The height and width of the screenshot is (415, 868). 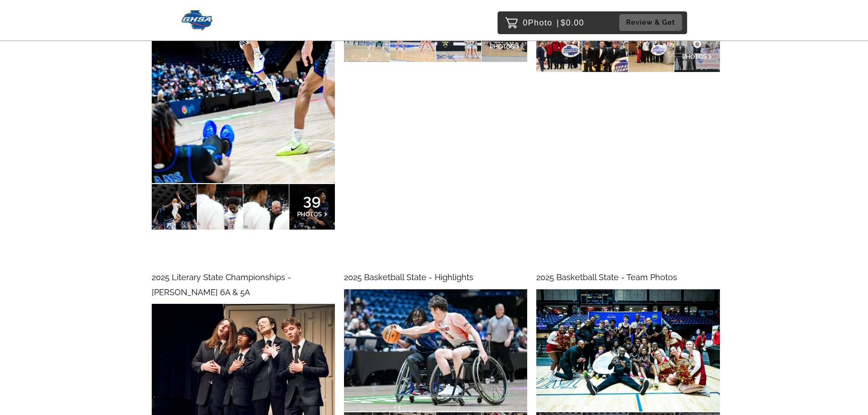 I want to click on p: 0 $0.00, so click(x=553, y=23).